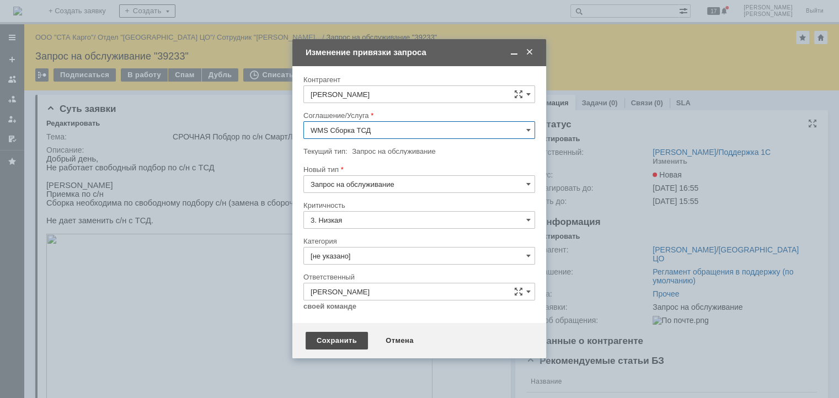 This screenshot has width=839, height=398. What do you see at coordinates (418, 277) in the screenshot?
I see `div: Ответственный` at bounding box center [418, 277].